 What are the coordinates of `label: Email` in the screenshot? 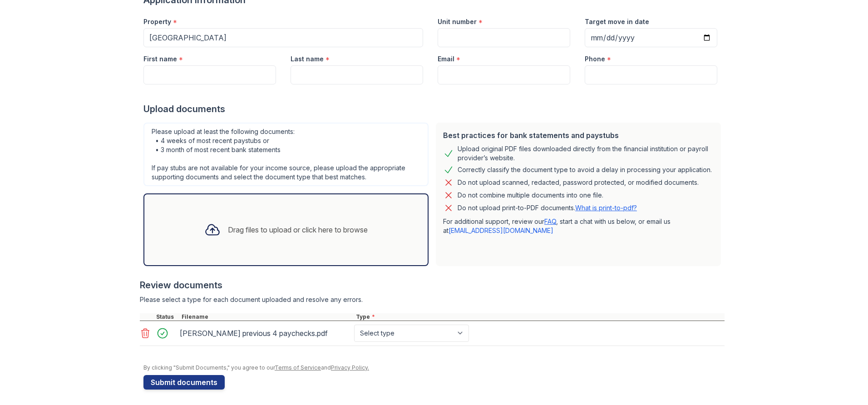 It's located at (446, 59).